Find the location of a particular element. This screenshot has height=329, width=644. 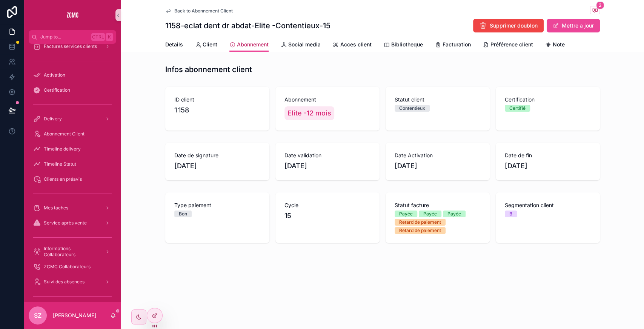

span: SZ is located at coordinates (38, 316).